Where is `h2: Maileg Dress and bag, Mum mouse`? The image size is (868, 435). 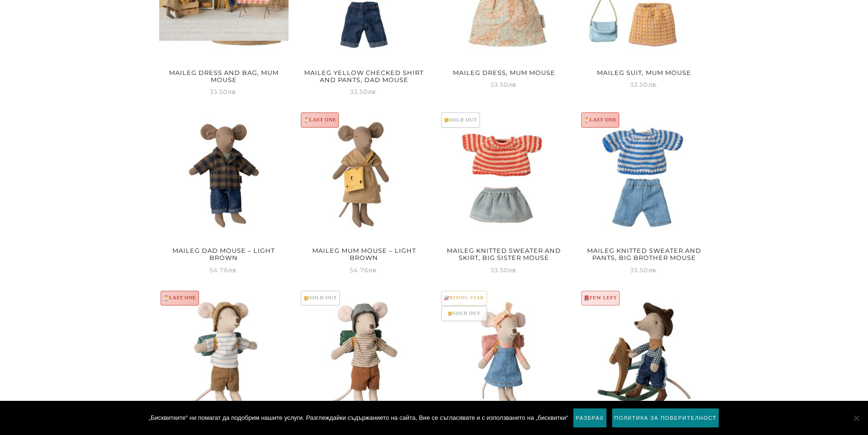 h2: Maileg Dress and bag, Mum mouse is located at coordinates (224, 76).